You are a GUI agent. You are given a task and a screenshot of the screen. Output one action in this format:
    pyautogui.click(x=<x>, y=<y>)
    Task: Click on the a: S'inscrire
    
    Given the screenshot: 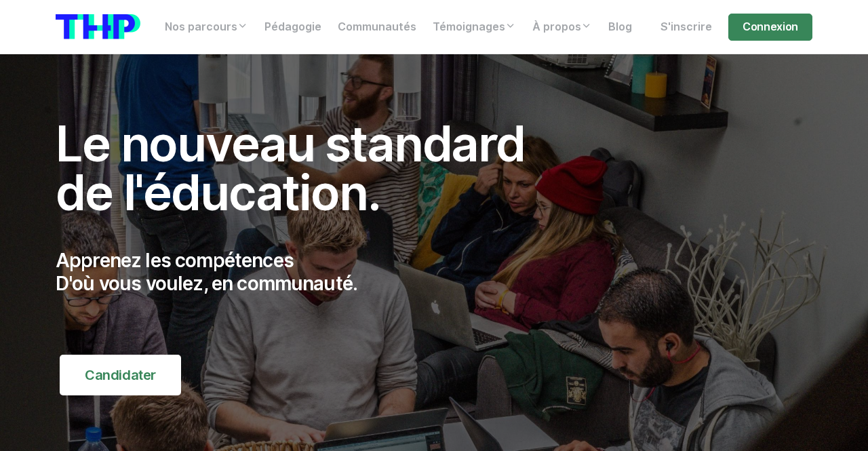 What is the action you would take?
    pyautogui.click(x=686, y=27)
    